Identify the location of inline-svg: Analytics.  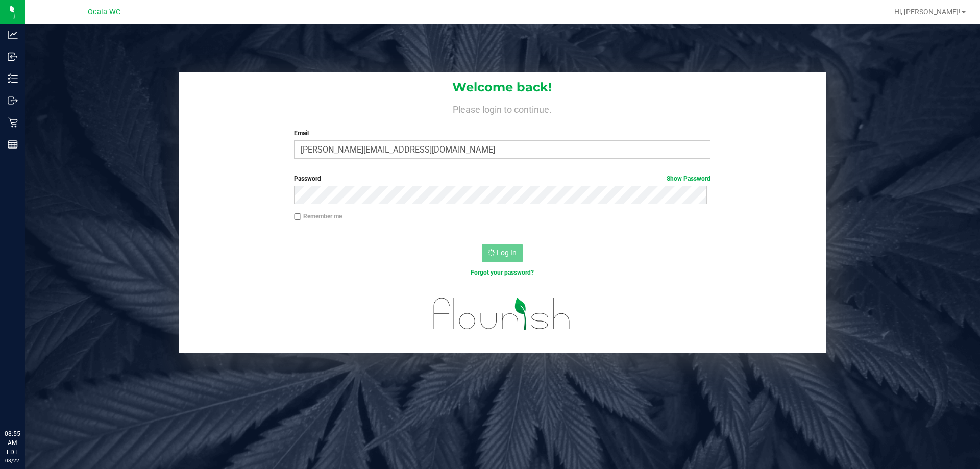
(13, 34).